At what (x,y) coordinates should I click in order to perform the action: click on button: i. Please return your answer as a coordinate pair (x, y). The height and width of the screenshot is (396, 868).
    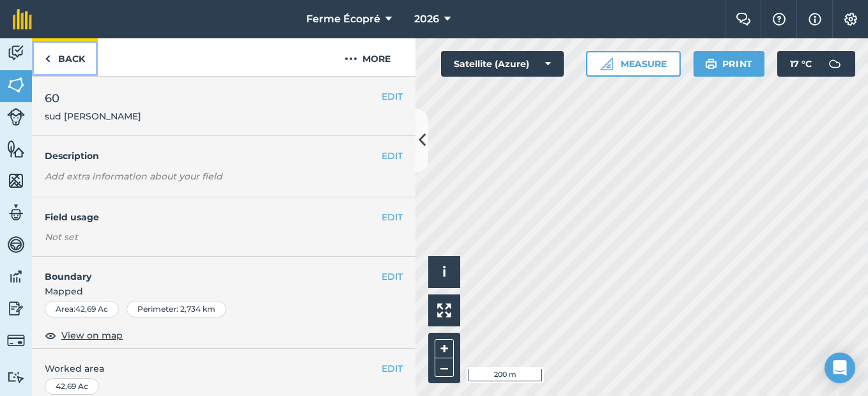
    Looking at the image, I should click on (444, 273).